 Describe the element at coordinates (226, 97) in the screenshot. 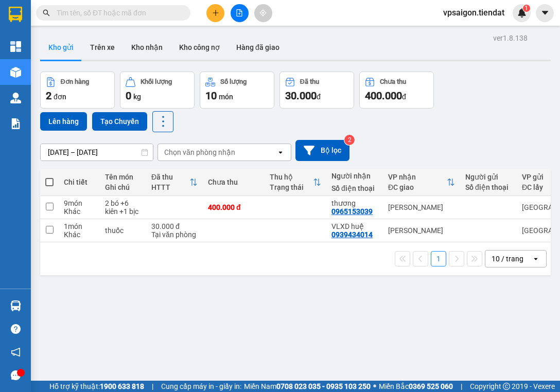

I see `span: món` at that location.